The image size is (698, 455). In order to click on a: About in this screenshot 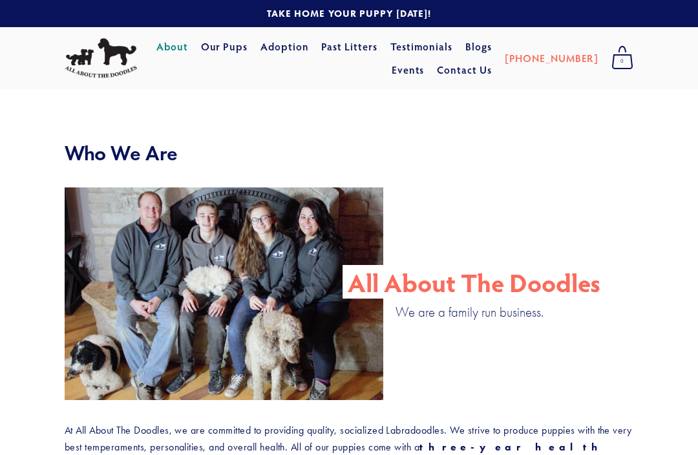, I will do `click(172, 47)`.